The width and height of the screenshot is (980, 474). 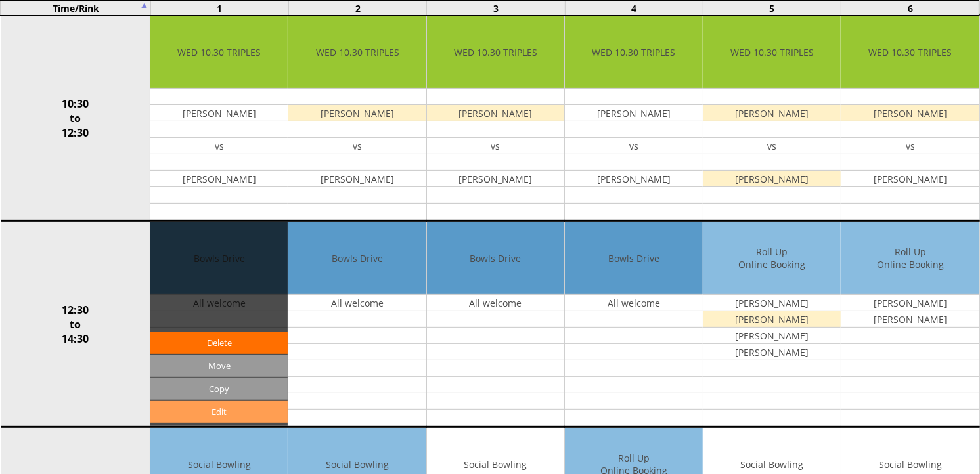 I want to click on input: Move, so click(x=219, y=366).